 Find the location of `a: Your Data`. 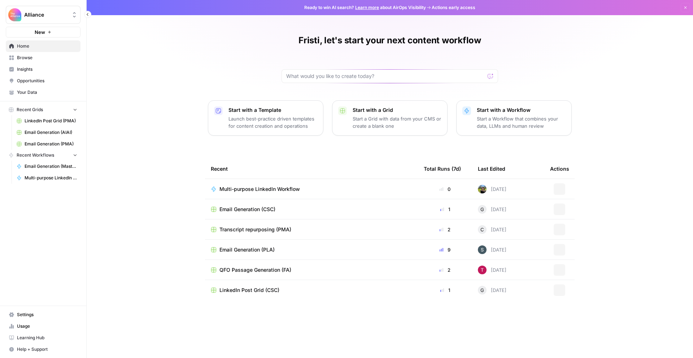

a: Your Data is located at coordinates (43, 92).